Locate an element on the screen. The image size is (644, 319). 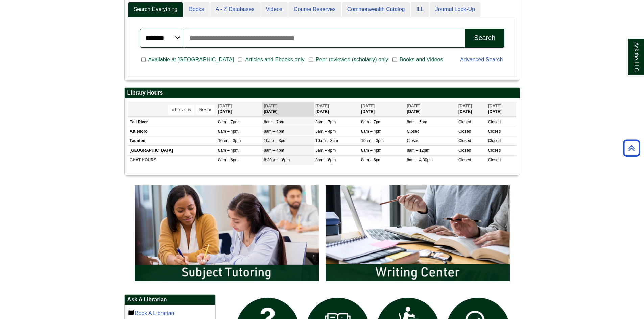
span: 8:30am – 6pm is located at coordinates (277, 160).